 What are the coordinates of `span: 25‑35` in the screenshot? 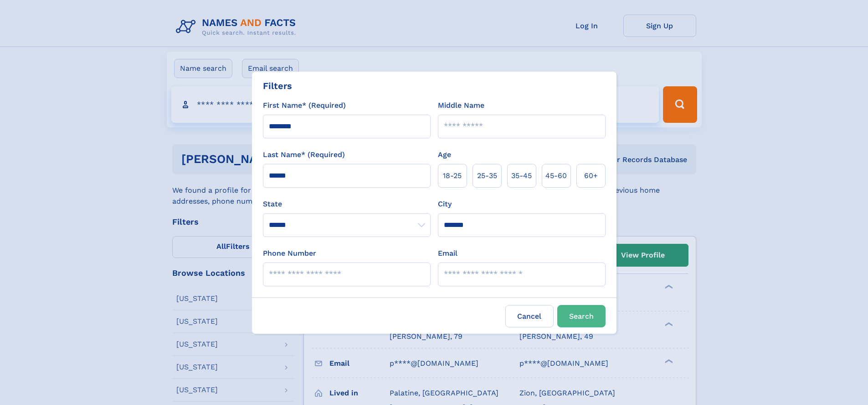 It's located at (487, 176).